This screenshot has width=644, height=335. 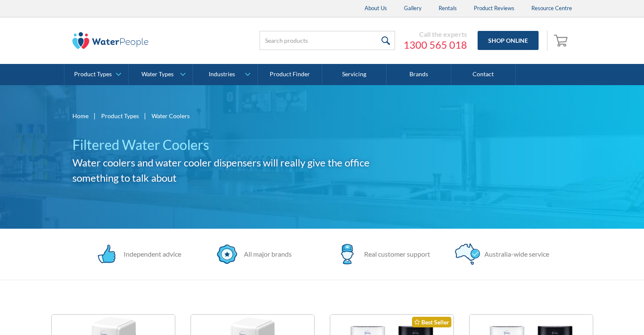 What do you see at coordinates (161, 75) in the screenshot?
I see `a: Water Types` at bounding box center [161, 75].